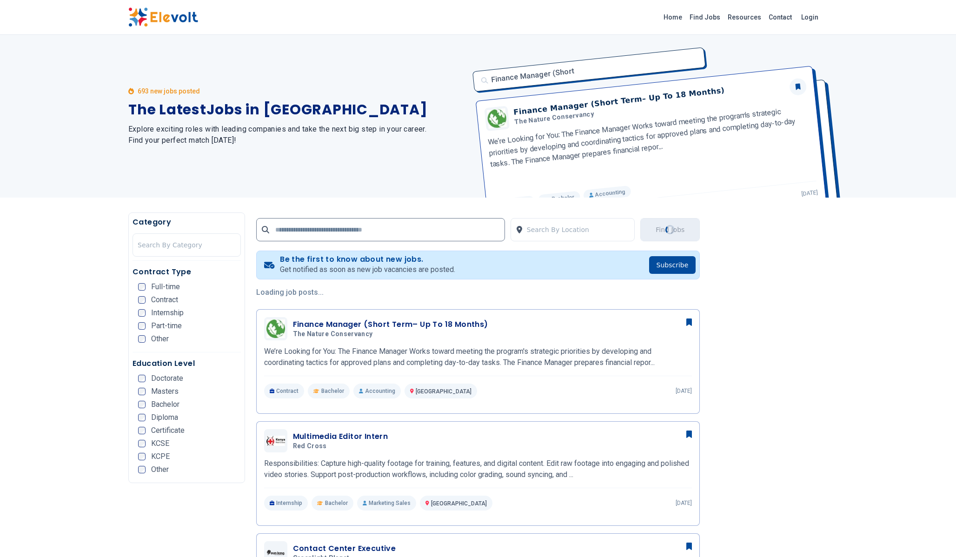 The height and width of the screenshot is (557, 956). I want to click on span: The Nature Conservancy, so click(333, 334).